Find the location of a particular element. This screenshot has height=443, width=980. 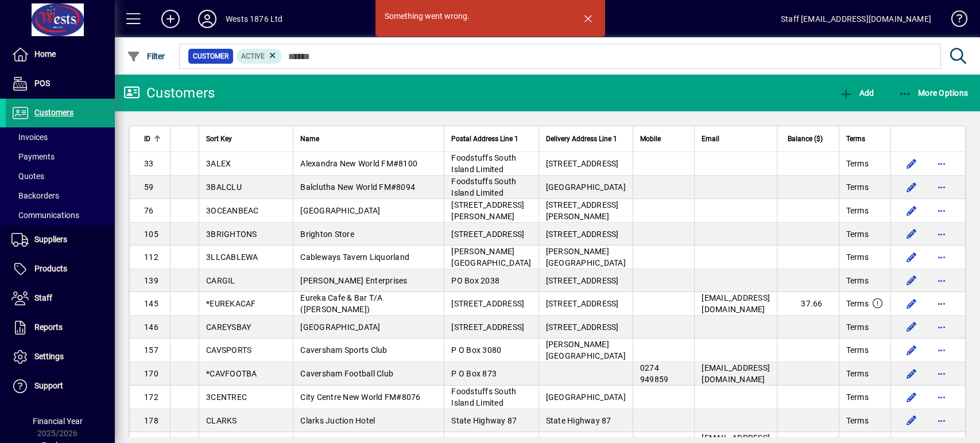

span: 3OCEANBEAC is located at coordinates (232, 211).